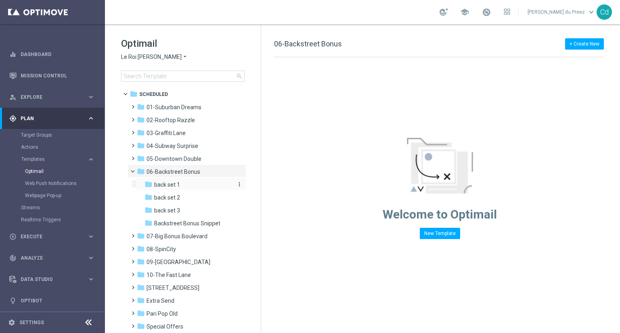 This screenshot has height=333, width=620. Describe the element at coordinates (52, 54) in the screenshot. I see `div: equalizer Dashboard` at that location.